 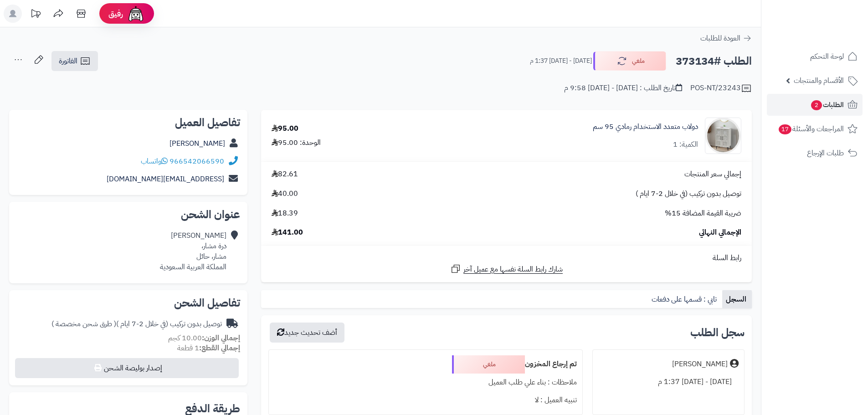 What do you see at coordinates (815, 129) in the screenshot?
I see `a: المراجعات والأسئلة17` at bounding box center [815, 129].